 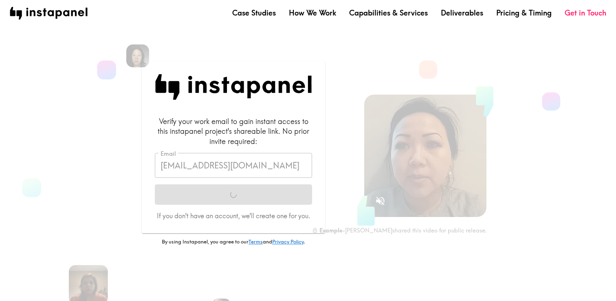 I want to click on b: Example, so click(x=331, y=230).